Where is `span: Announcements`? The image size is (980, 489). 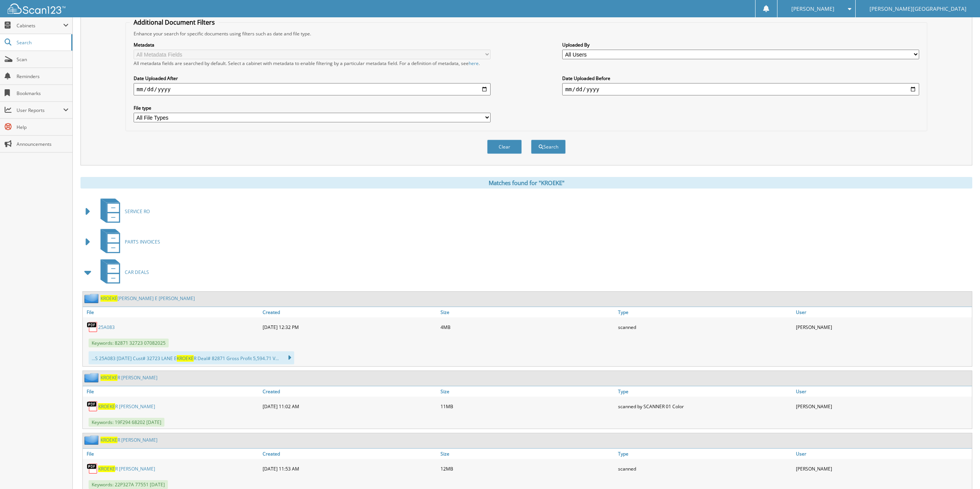 span: Announcements is located at coordinates (42, 144).